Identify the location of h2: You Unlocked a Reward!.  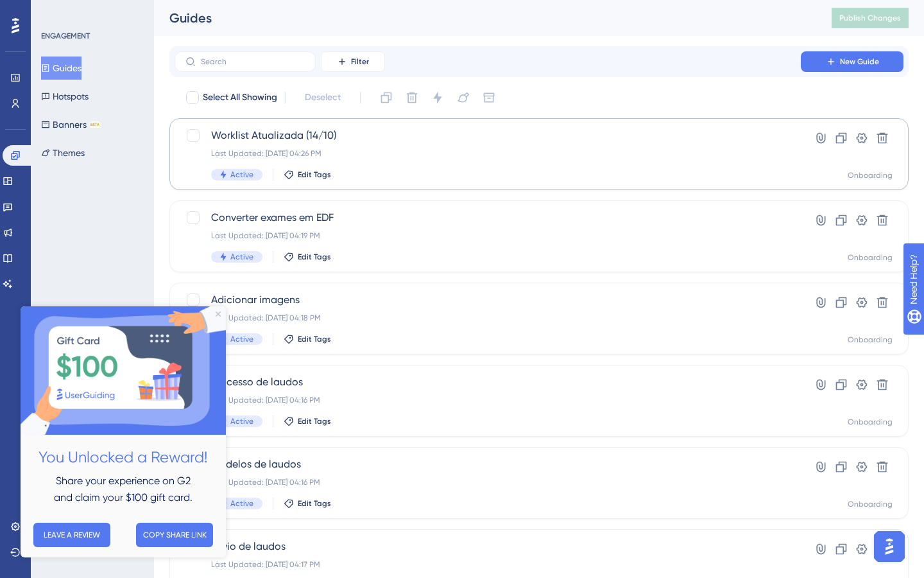
(103, 150).